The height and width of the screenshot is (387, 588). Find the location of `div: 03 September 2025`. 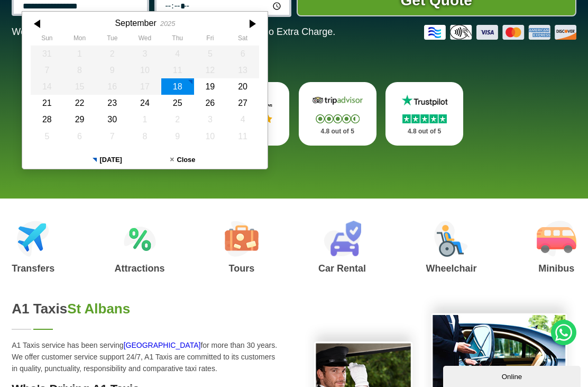

div: 03 September 2025 is located at coordinates (145, 54).